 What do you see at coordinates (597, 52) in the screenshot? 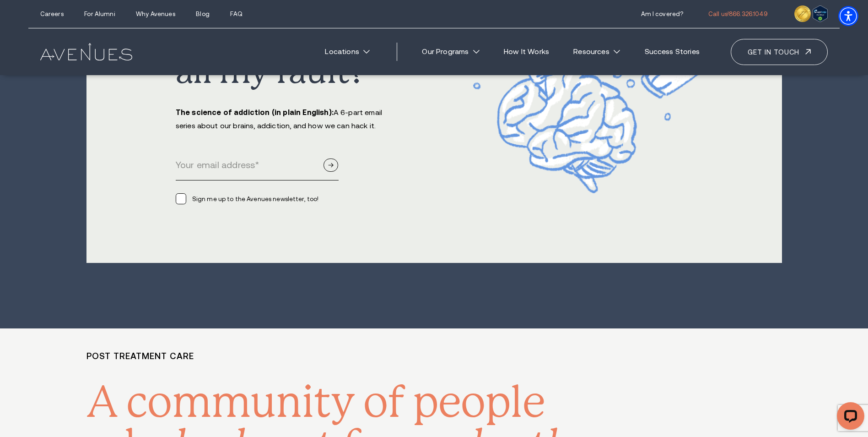
I see `a: Resources` at bounding box center [597, 52].